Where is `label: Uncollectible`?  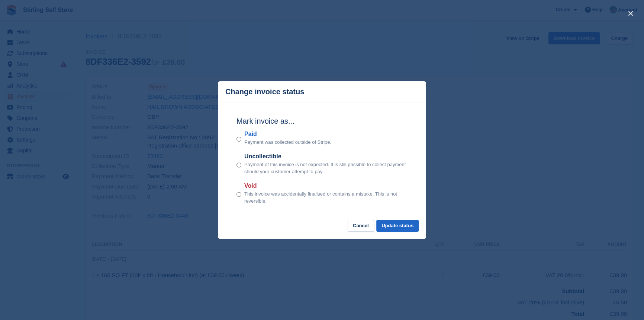
label: Uncollectible is located at coordinates (326, 156).